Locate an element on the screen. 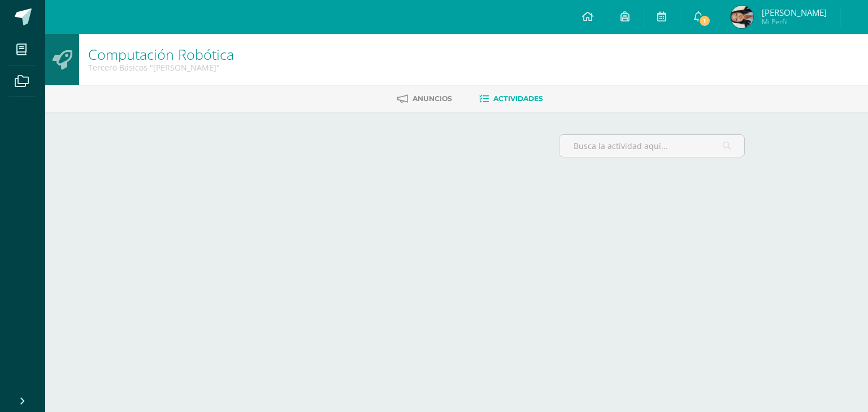  span: Mi Perfil is located at coordinates (794, 21).